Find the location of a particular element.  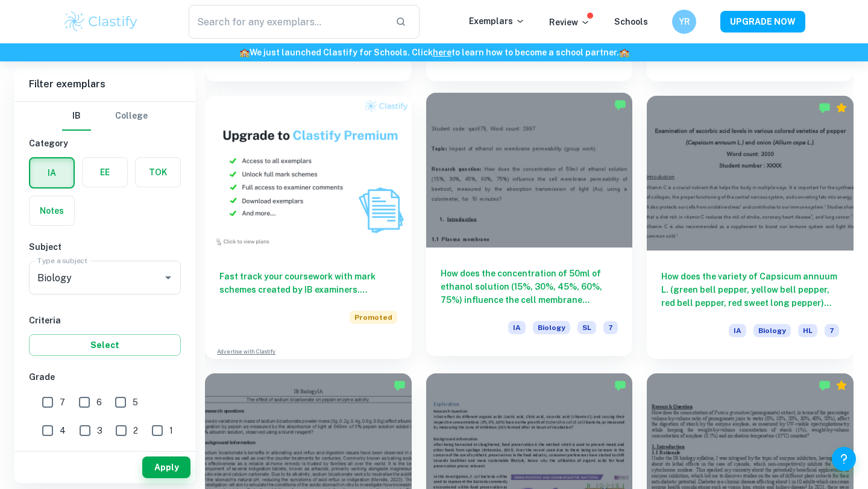

a: How does the concentration of 50ml of ethanol solution (15%, 30%, 45%, 60%, 75%) influence the ce... is located at coordinates (529, 227).